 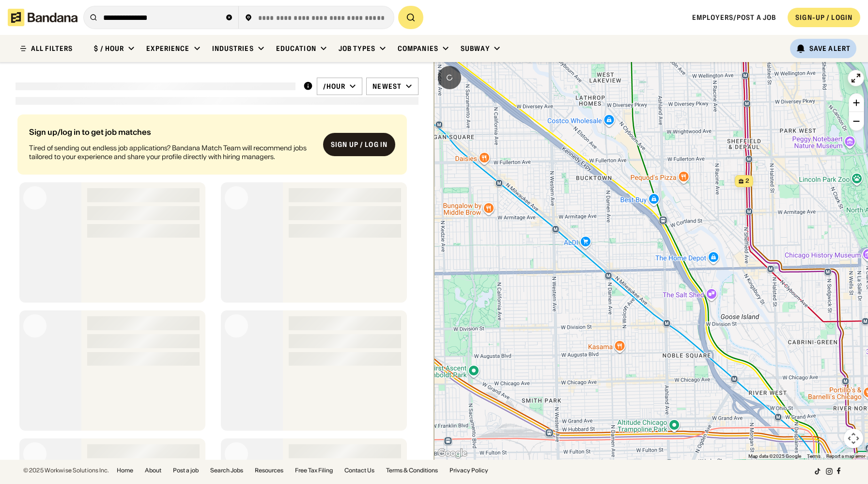 I want to click on div: /hour, so click(x=334, y=86).